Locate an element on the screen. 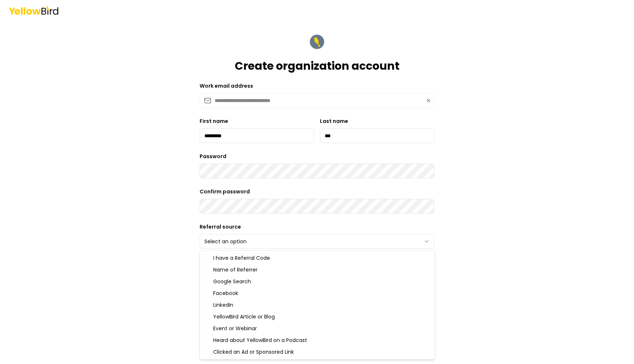 Image resolution: width=634 pixels, height=364 pixels. span: Clicked an Ad or Sponsored Link is located at coordinates (254, 352).